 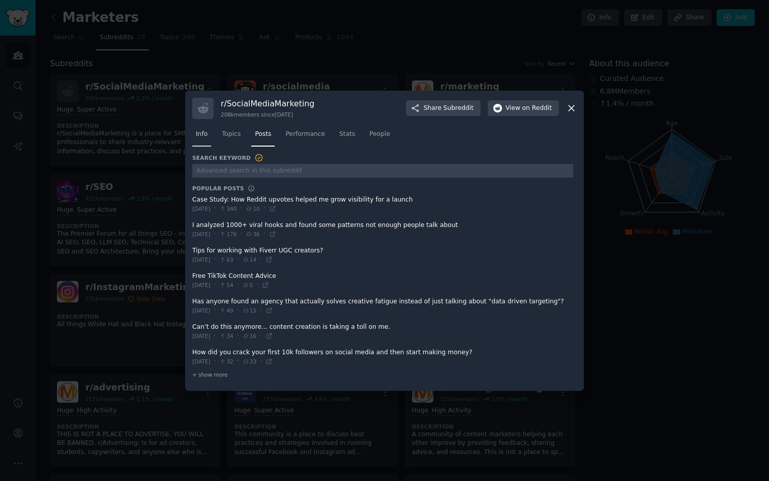 I want to click on h3: Popular Posts, so click(x=218, y=188).